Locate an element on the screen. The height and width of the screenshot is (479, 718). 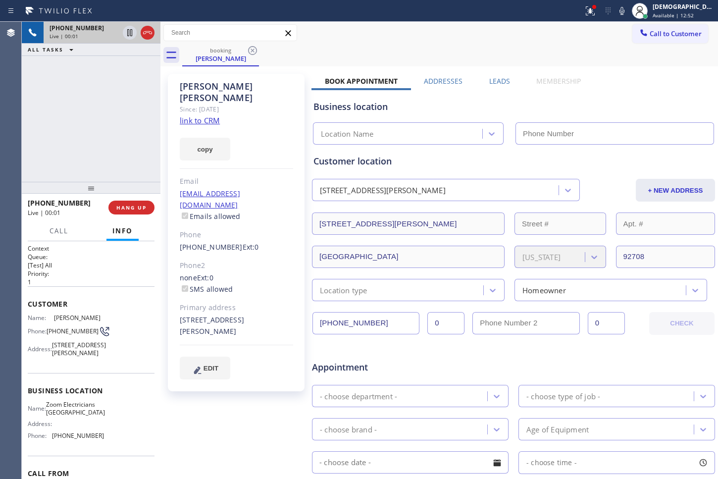
div: - choose type of job - is located at coordinates (563, 396).